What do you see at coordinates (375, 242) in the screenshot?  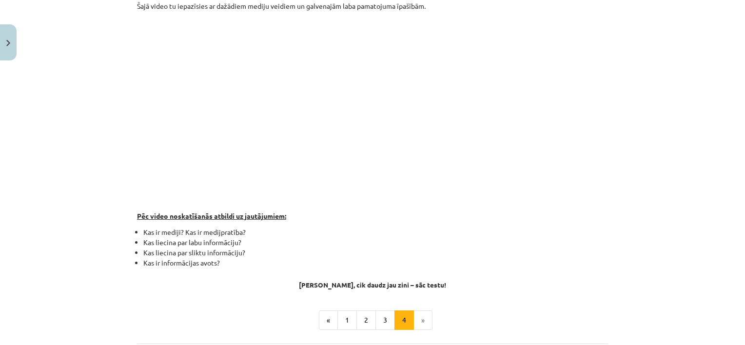 I see `li: Kas liecina par labu informāciju?` at bounding box center [375, 242].